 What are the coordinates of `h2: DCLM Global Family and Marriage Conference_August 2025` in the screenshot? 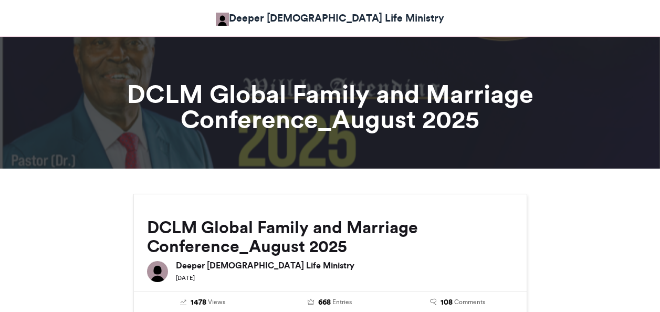 It's located at (330, 237).